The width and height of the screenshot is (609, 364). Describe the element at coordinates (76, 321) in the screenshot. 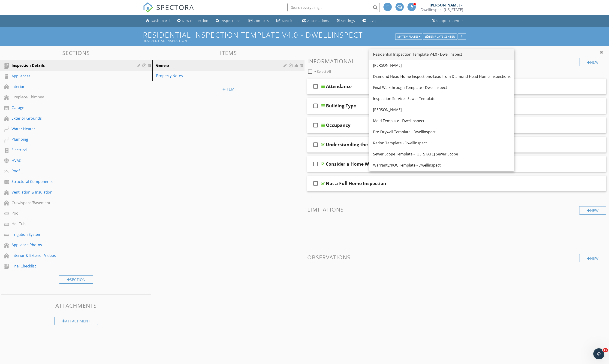

I see `div: Attachment` at that location.